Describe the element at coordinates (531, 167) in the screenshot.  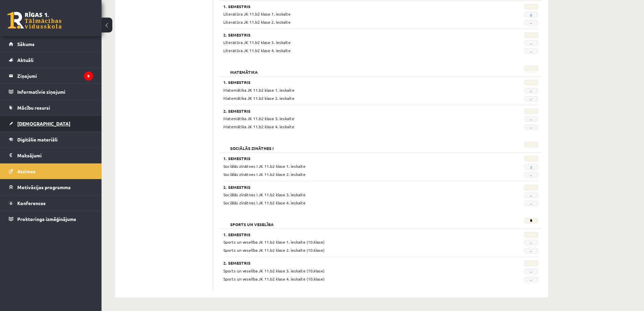
I see `a: 5` at that location.